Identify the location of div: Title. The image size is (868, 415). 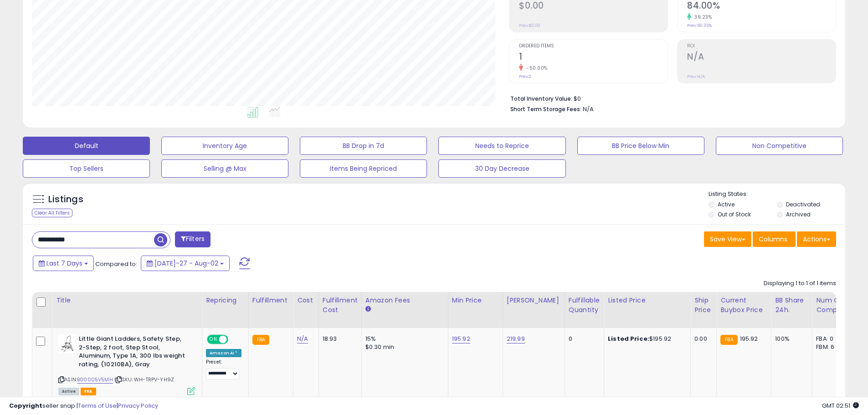
(127, 300).